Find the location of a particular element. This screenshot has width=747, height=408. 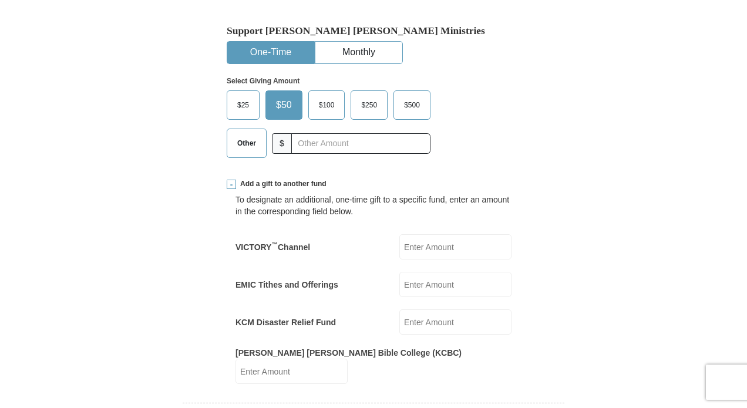

sup: ™ is located at coordinates (274, 244).